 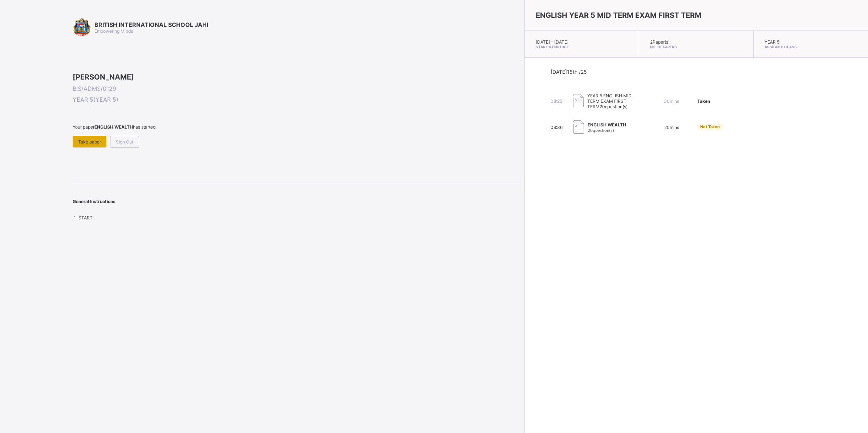 I want to click on span: 09:36, so click(x=556, y=127).